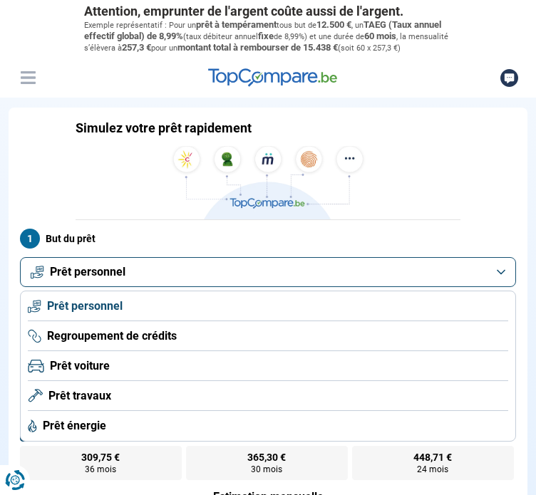 The height and width of the screenshot is (495, 536). I want to click on p: Attention, emprunter de l'argent coûte aussi de l'argent., so click(268, 11).